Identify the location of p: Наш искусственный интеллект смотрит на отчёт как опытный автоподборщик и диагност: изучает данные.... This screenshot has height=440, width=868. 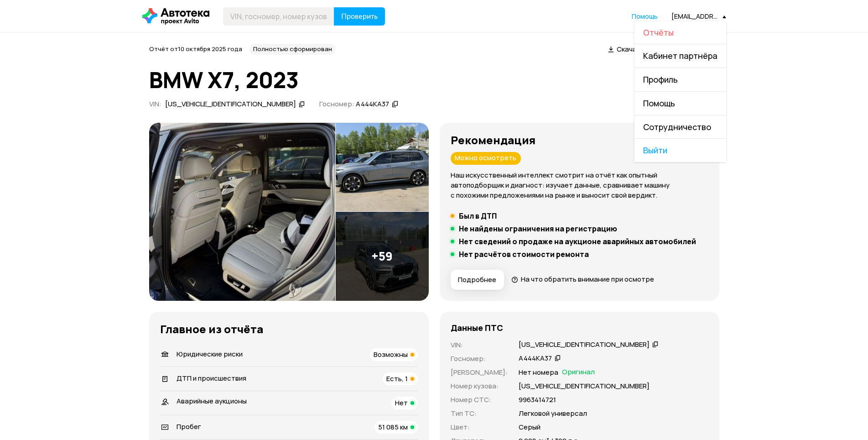
(579, 185).